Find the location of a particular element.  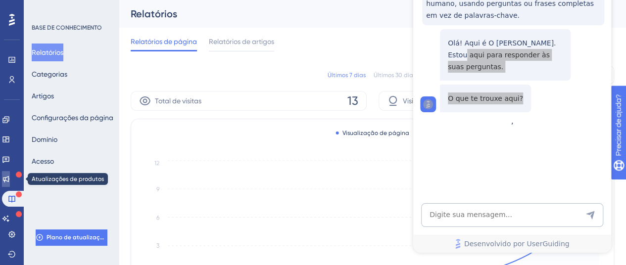

button: Artigos is located at coordinates (43, 96).